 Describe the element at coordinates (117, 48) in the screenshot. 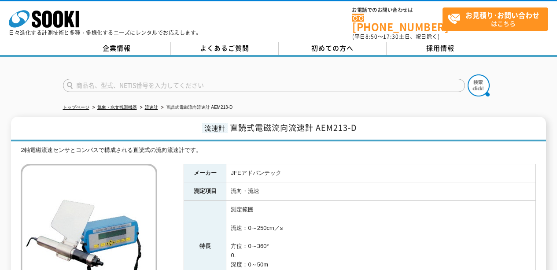

I see `a: 企業情報` at that location.